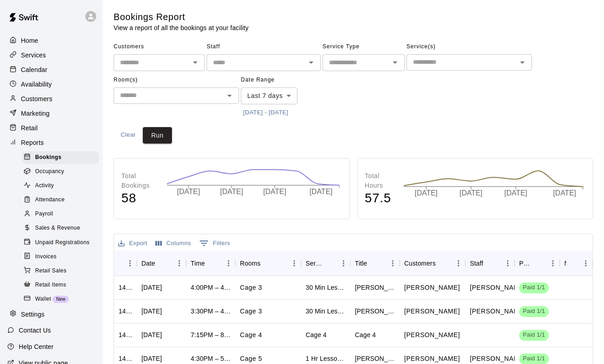  What do you see at coordinates (250, 264) in the screenshot?
I see `div: Rooms` at bounding box center [250, 264].